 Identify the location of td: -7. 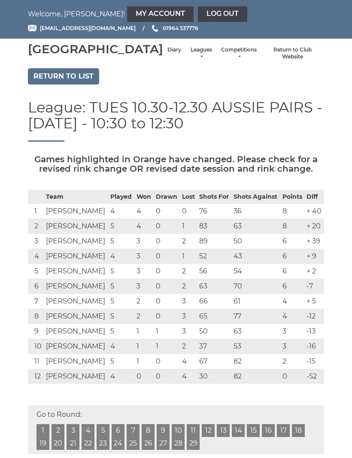
(314, 286).